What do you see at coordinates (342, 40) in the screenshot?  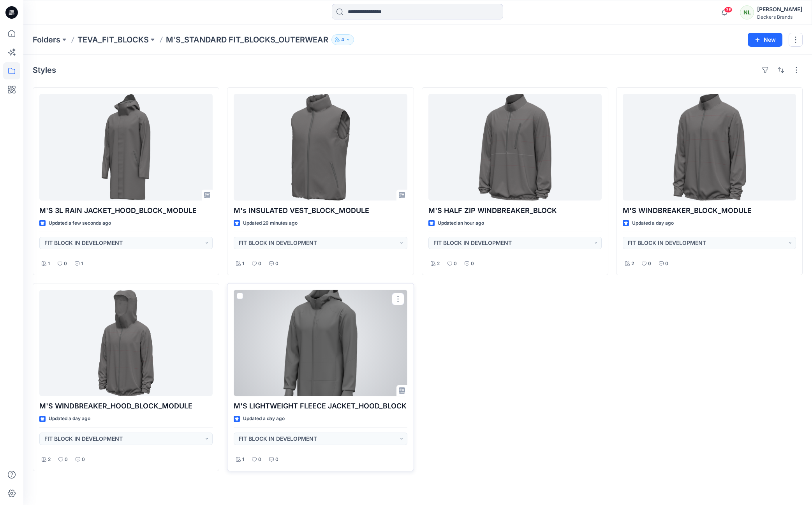 I see `p: 4` at bounding box center [342, 40].